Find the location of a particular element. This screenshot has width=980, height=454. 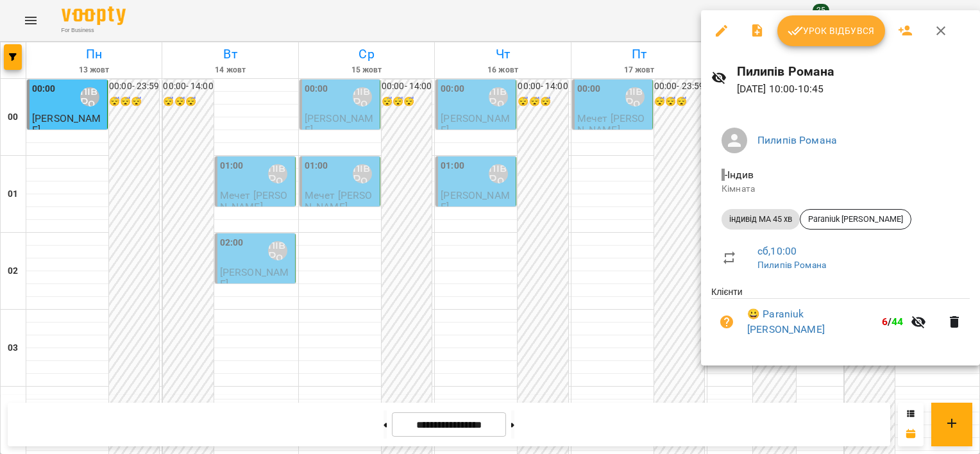

span: індивід МА 45 хв is located at coordinates (761, 219).